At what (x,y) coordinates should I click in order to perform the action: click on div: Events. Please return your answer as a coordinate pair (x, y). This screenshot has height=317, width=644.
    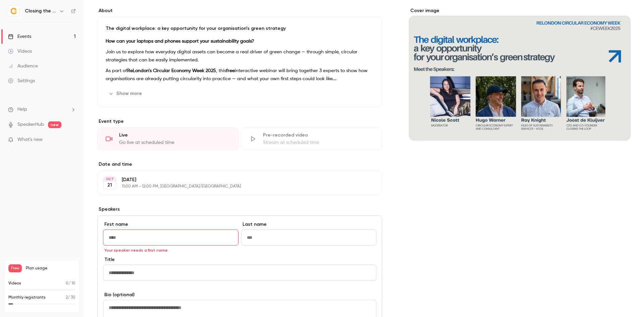
    Looking at the image, I should click on (19, 37).